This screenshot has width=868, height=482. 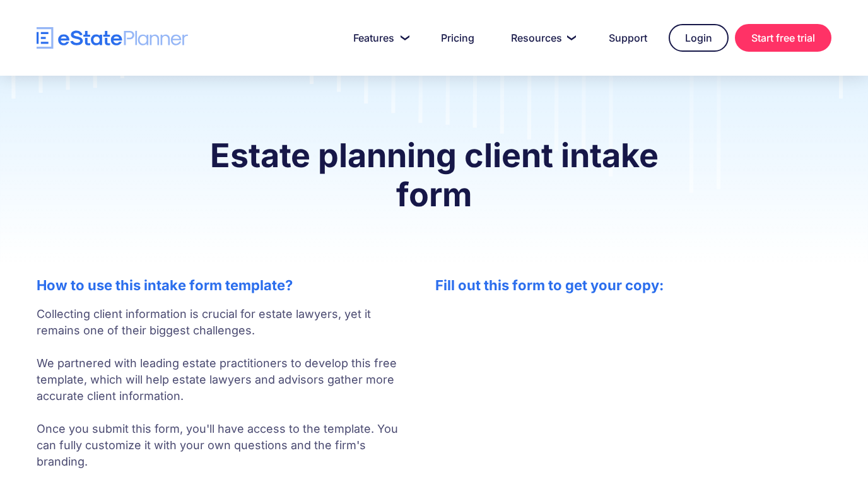 I want to click on a: Login, so click(x=699, y=38).